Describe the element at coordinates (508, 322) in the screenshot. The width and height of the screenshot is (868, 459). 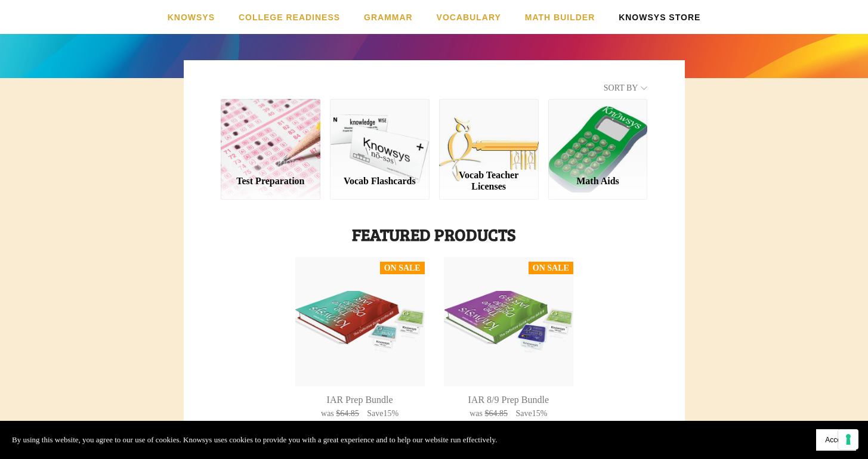
I see `a: On SaleIAR 8/9 Prep Bundle` at that location.